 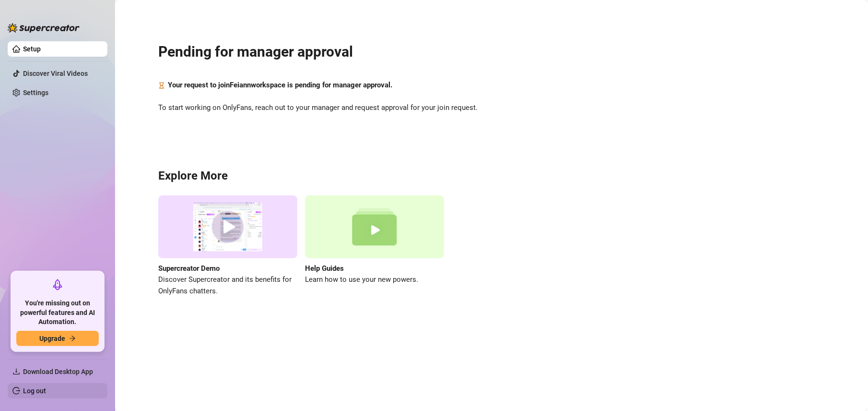 What do you see at coordinates (52, 339) in the screenshot?
I see `span: Upgrade` at bounding box center [52, 339].